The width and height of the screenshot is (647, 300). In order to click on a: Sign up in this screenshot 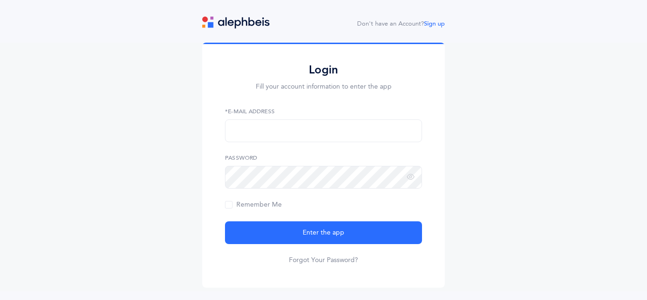, I will do `click(435, 24)`.